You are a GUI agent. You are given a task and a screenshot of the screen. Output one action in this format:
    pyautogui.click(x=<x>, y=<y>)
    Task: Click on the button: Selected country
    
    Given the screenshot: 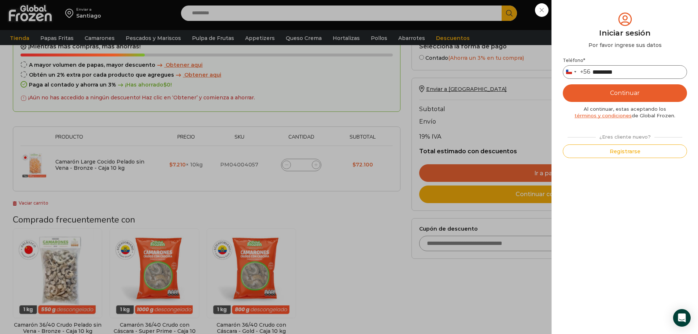 What is the action you would take?
    pyautogui.click(x=576, y=72)
    